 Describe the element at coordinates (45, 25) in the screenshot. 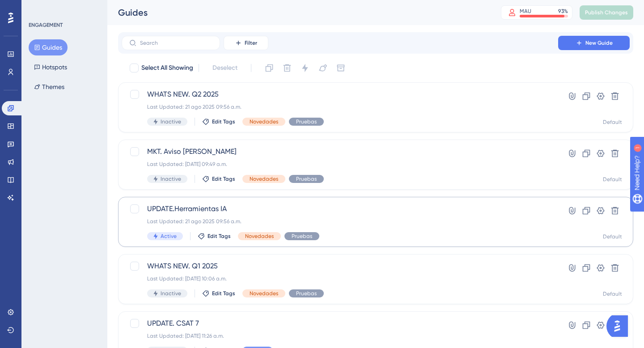

I see `div: ENGAGEMENT` at that location.